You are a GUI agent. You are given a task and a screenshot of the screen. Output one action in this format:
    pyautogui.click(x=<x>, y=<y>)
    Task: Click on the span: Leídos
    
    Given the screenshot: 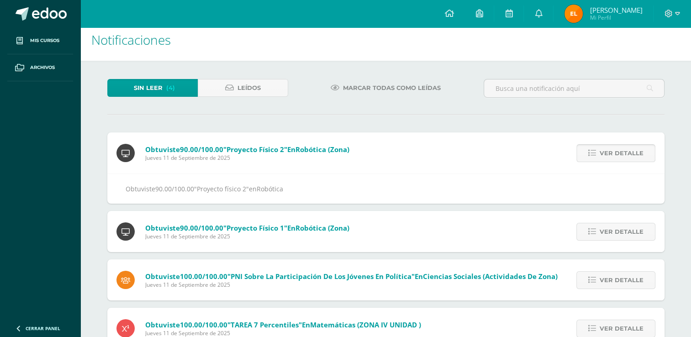 What is the action you would take?
    pyautogui.click(x=249, y=88)
    